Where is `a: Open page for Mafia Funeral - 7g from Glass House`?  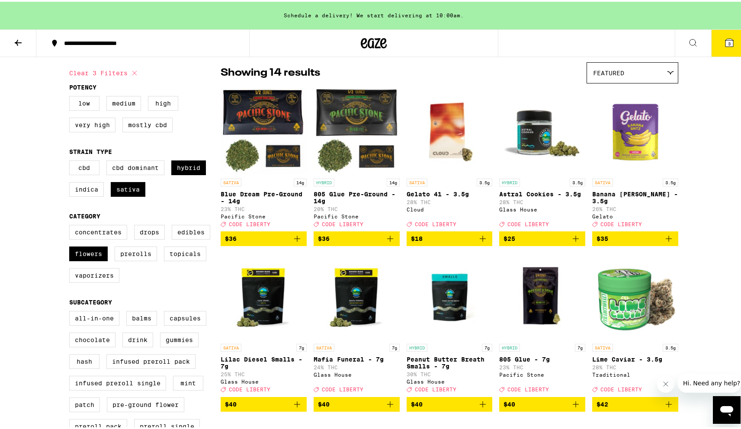
a: Open page for Mafia Funeral - 7g from Glass House is located at coordinates (357, 323).